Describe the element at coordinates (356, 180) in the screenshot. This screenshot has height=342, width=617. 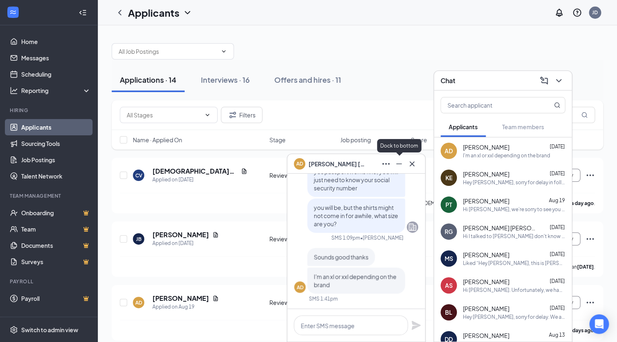
I see `span: yes passport works fine, you will just need to know your social security number` at that location.